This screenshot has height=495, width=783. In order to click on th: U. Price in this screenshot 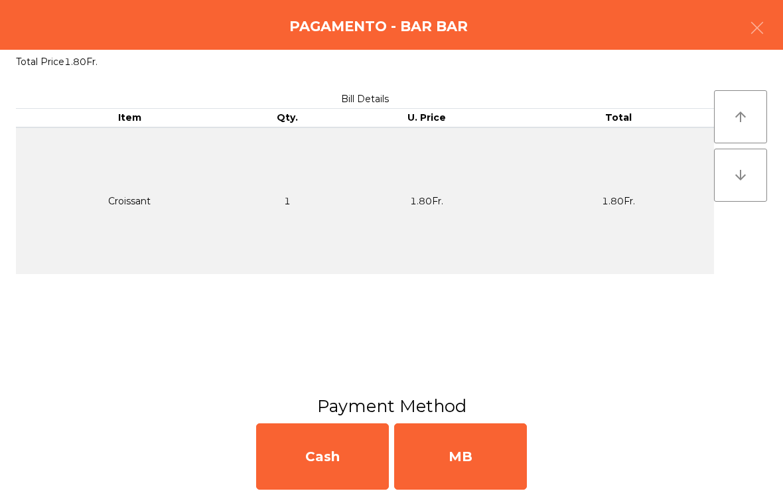, I will do `click(427, 118)`.